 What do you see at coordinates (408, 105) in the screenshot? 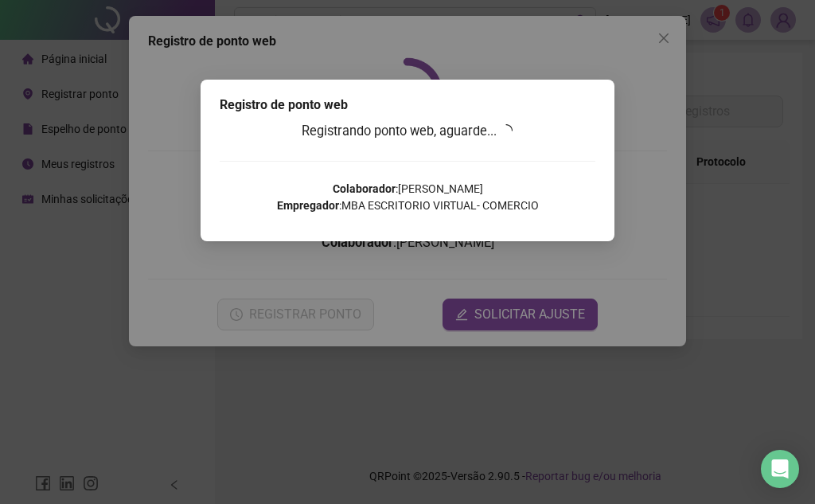
I see `div: Registro de ponto web` at bounding box center [408, 105].